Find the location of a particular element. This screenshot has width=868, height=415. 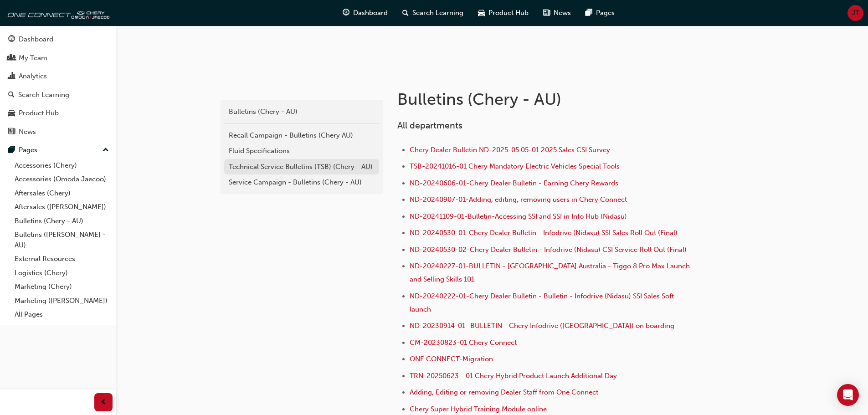

div: Dashboard is located at coordinates (36, 39).